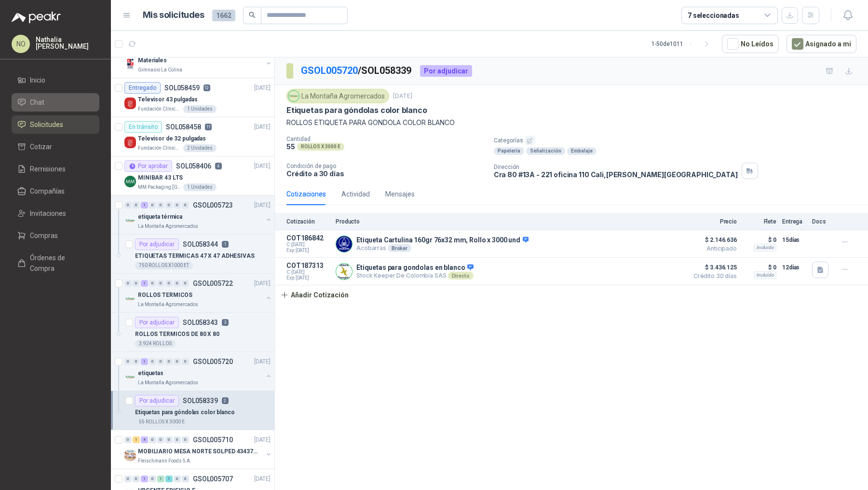 This screenshot has width=868, height=490. I want to click on p: Fleischmann Foods S.A., so click(164, 461).